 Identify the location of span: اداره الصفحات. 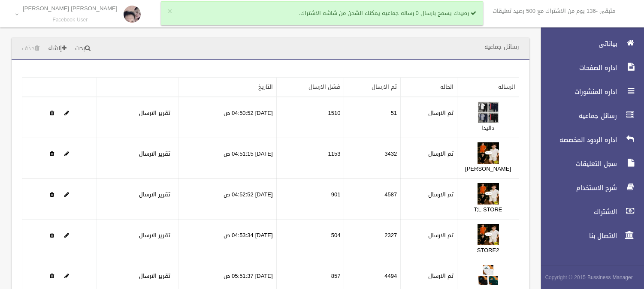
(576, 68).